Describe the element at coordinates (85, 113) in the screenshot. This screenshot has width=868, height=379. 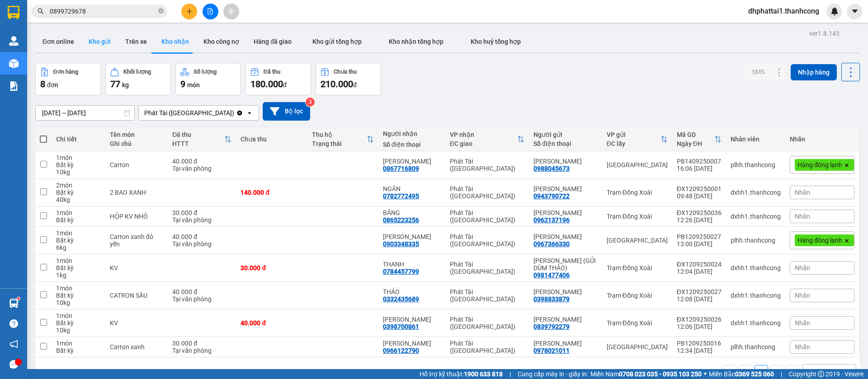
I see `input: Select a date range.` at that location.